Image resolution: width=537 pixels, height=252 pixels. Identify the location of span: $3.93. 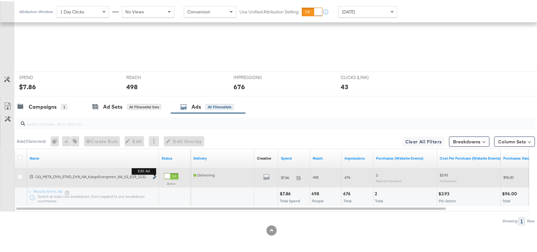
(444, 174).